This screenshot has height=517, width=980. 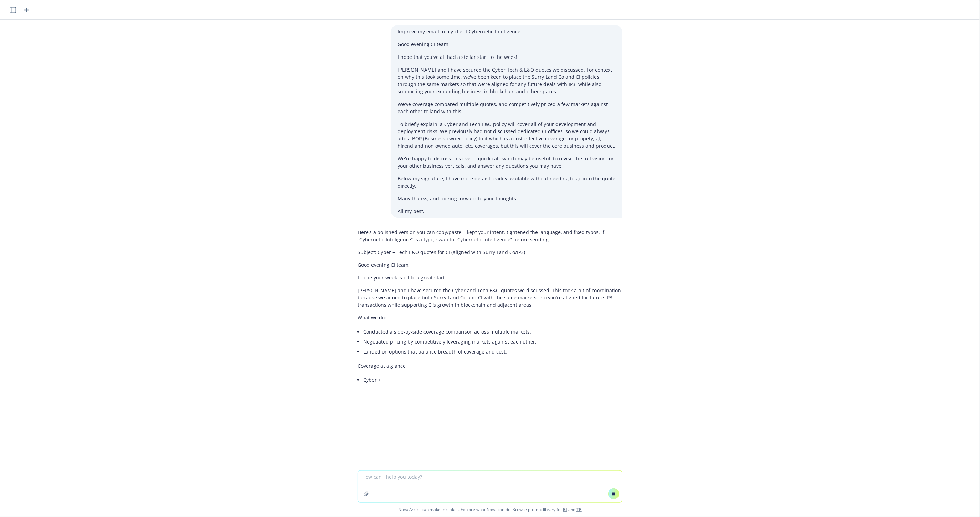 What do you see at coordinates (507, 211) in the screenshot?
I see `p: All my best,` at bounding box center [507, 211].